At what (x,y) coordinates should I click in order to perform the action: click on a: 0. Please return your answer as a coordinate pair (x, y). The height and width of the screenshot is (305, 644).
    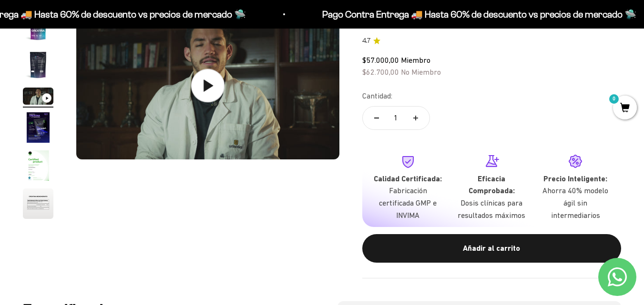
    Looking at the image, I should click on (625, 108).